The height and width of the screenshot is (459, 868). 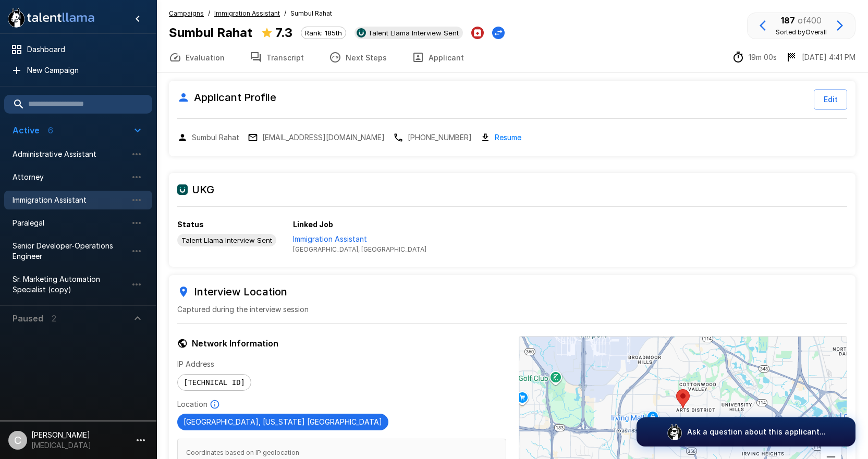 What do you see at coordinates (316, 138) in the screenshot?
I see `div: Copy email address` at bounding box center [316, 138].